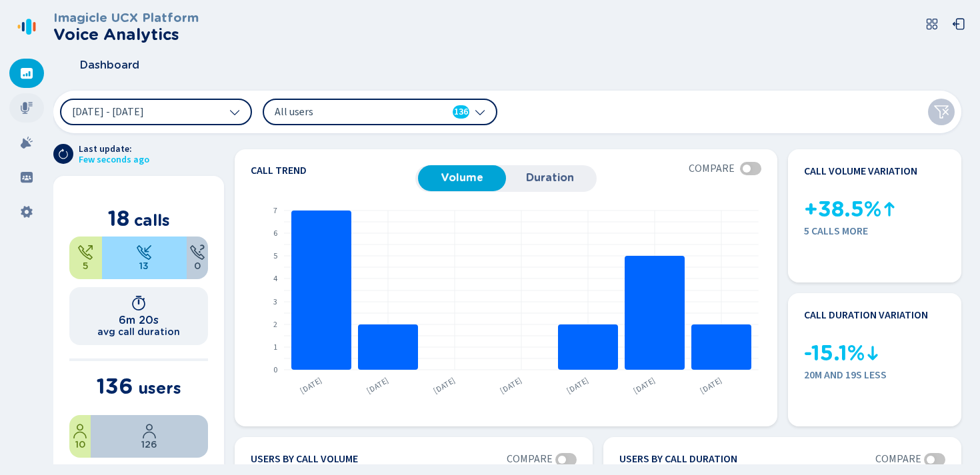 The image size is (980, 475). What do you see at coordinates (144, 258) in the screenshot?
I see `div: 72.22%` at bounding box center [144, 258].